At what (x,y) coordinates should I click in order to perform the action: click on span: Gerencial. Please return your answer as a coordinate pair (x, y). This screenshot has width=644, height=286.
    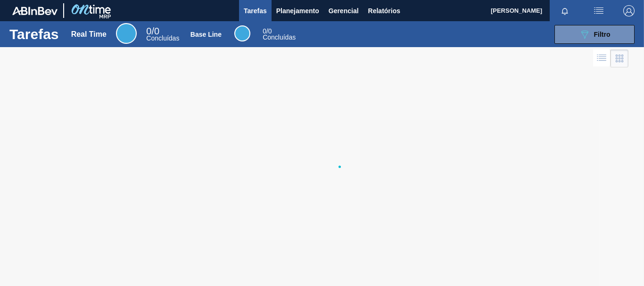
    Looking at the image, I should click on (344, 11).